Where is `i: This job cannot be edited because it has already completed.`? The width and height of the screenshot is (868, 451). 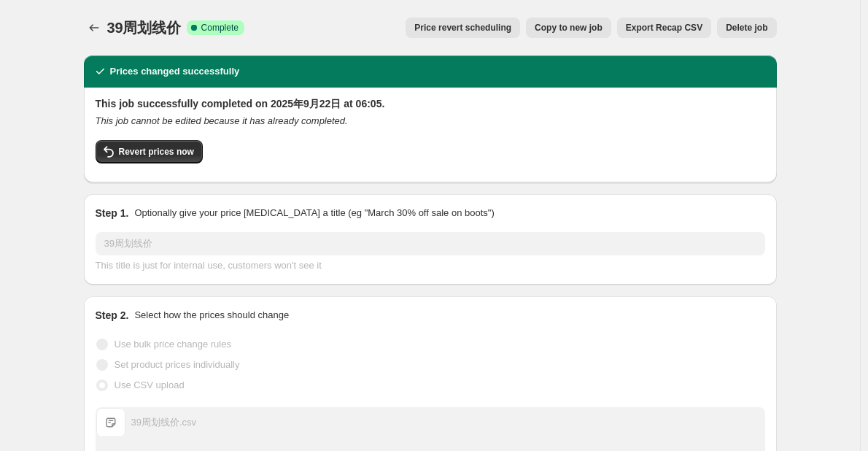 i: This job cannot be edited because it has already completed. is located at coordinates (222, 121).